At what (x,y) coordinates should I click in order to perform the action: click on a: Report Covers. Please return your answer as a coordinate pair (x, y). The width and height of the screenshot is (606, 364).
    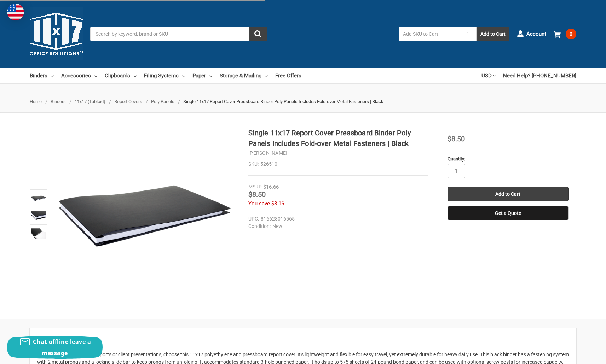
    Looking at the image, I should click on (128, 102).